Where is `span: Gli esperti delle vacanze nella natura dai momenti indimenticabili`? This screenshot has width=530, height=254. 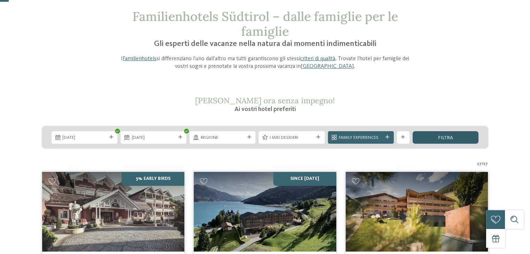
span: Gli esperti delle vacanze nella natura dai momenti indimenticabili is located at coordinates (265, 44).